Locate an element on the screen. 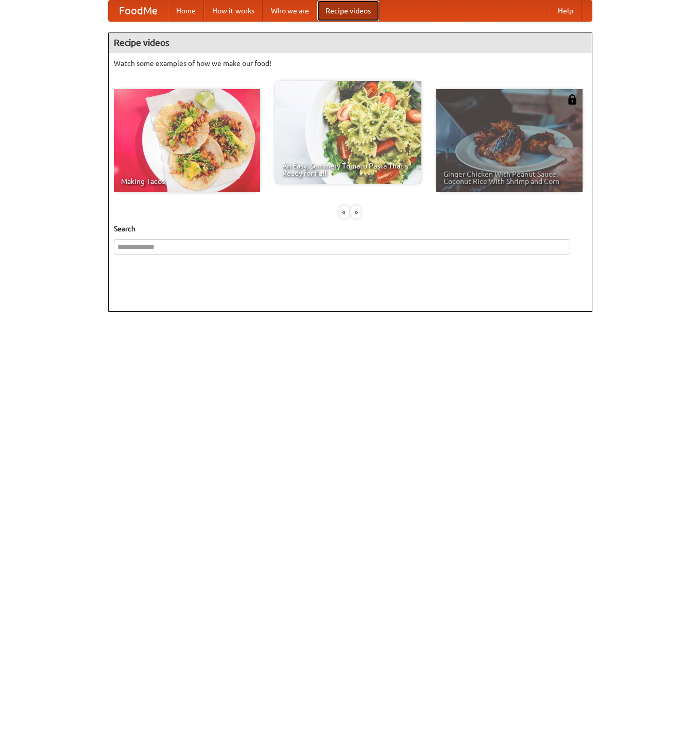 The width and height of the screenshot is (700, 729). img: 483408.png is located at coordinates (572, 99).